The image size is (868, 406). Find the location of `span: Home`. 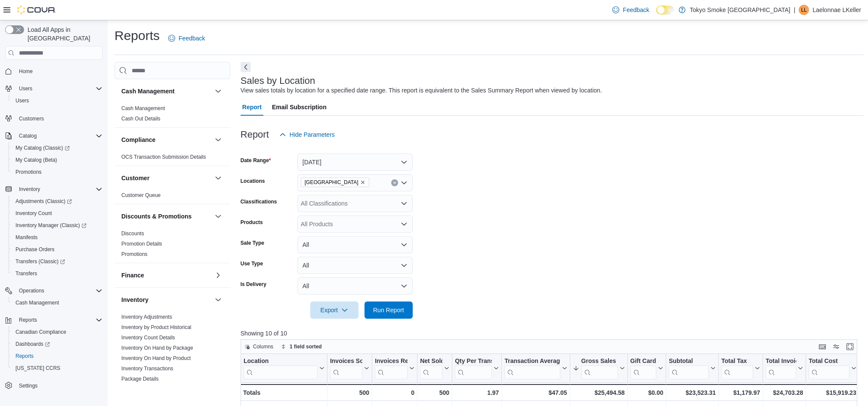

span: Home is located at coordinates (26, 71).